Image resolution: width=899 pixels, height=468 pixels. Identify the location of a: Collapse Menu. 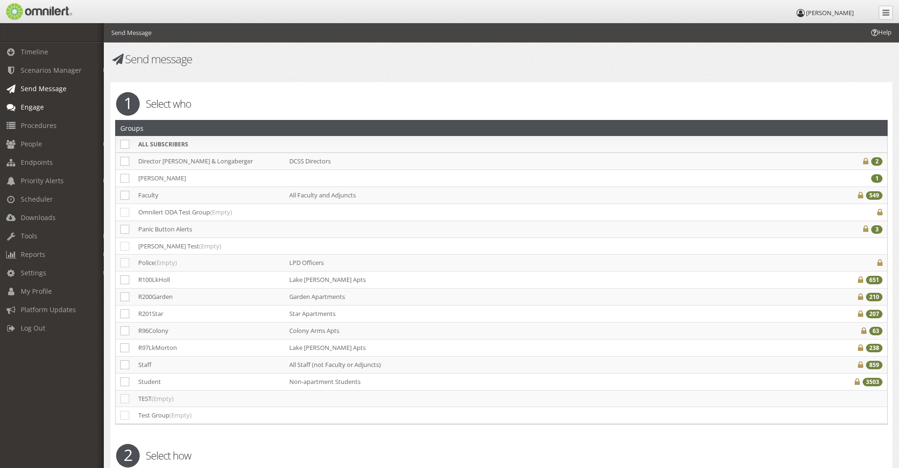
(886, 13).